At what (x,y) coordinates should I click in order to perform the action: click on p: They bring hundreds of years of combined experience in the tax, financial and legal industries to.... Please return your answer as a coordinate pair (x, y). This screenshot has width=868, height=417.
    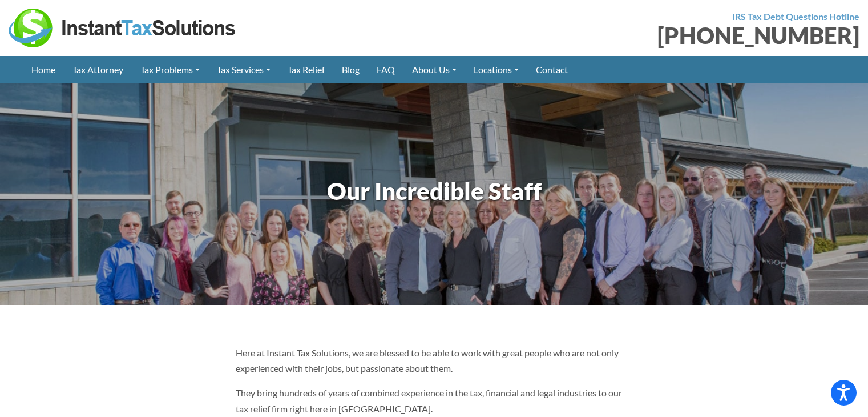
    Looking at the image, I should click on (434, 400).